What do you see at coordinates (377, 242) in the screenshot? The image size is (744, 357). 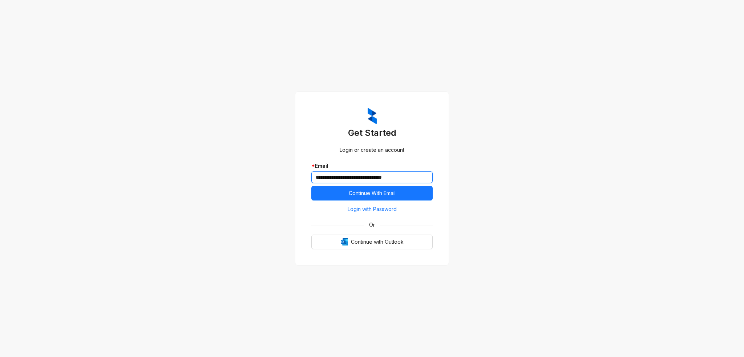 I see `span: Continue with Outlook` at bounding box center [377, 242].